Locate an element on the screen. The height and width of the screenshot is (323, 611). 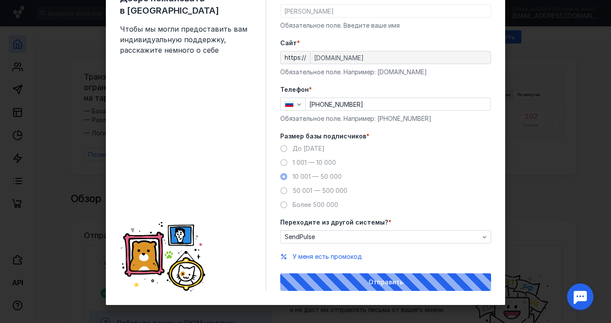
button: SendPulse is located at coordinates (386, 237).